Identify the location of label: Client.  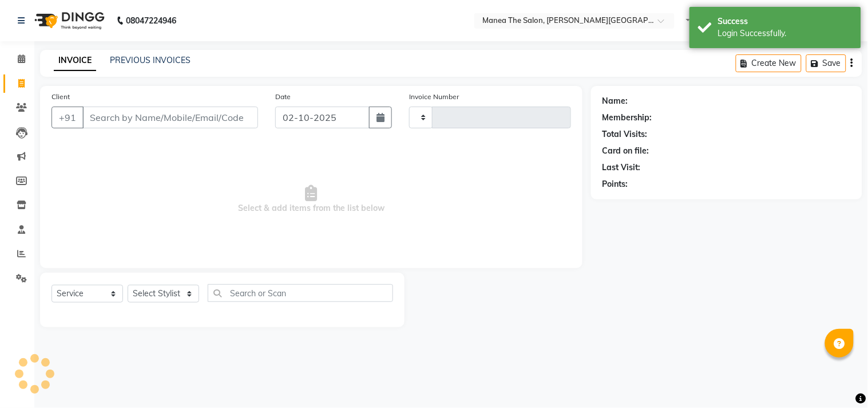
(61, 97).